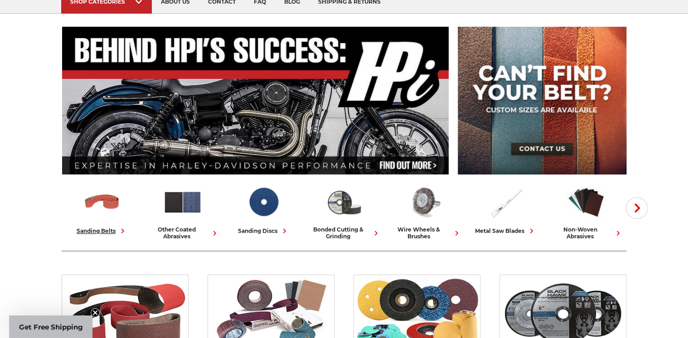 This screenshot has width=688, height=338. What do you see at coordinates (183, 202) in the screenshot?
I see `img: Other Coated Abrasives` at bounding box center [183, 202].